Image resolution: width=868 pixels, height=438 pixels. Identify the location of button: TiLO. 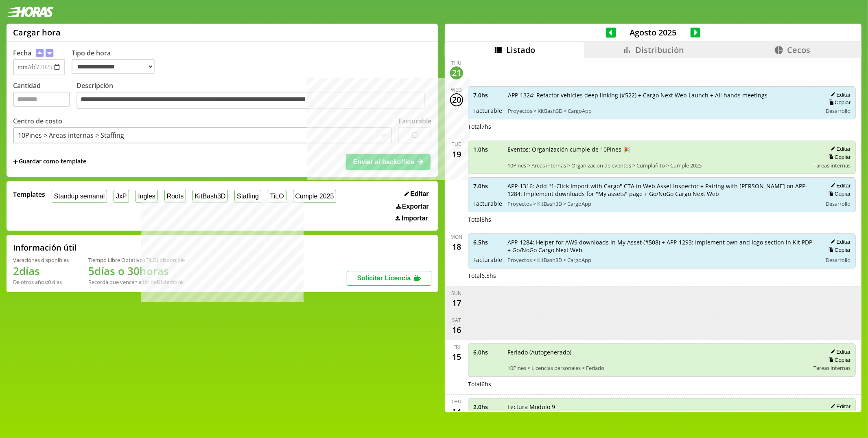
(277, 196).